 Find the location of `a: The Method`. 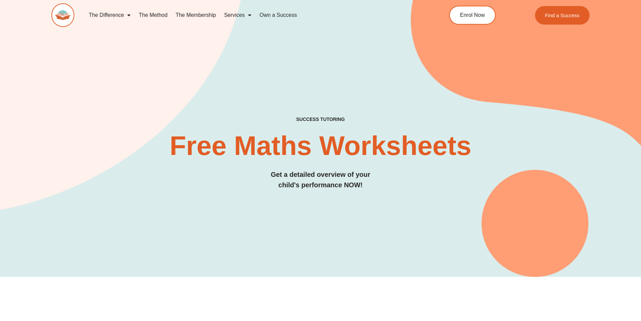

a: The Method is located at coordinates (153, 15).